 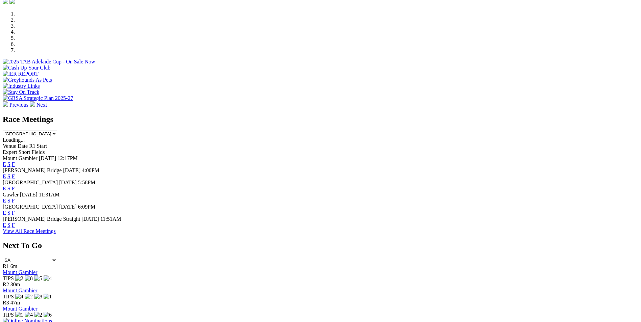 I want to click on img: Stay On Track, so click(x=21, y=92).